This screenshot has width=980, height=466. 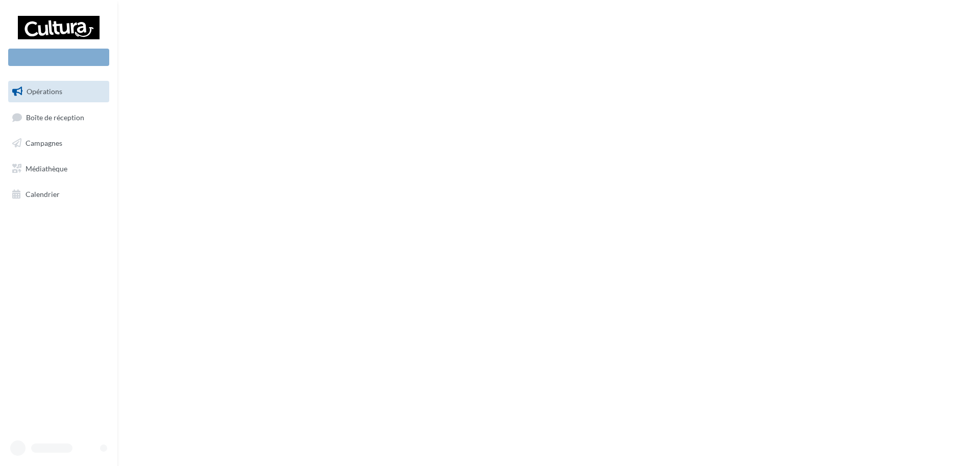 I want to click on a: Calendrier, so click(x=59, y=194).